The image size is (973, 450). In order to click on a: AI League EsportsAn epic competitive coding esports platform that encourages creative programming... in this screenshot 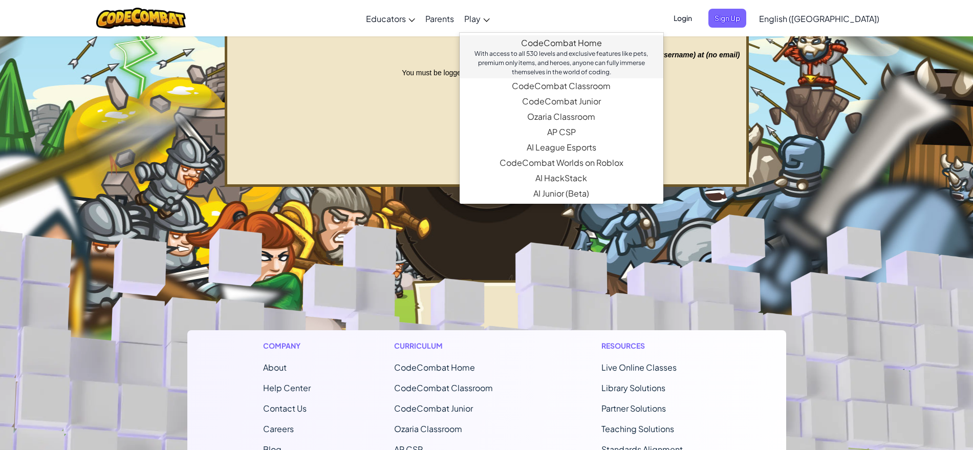, I will do `click(562, 147)`.